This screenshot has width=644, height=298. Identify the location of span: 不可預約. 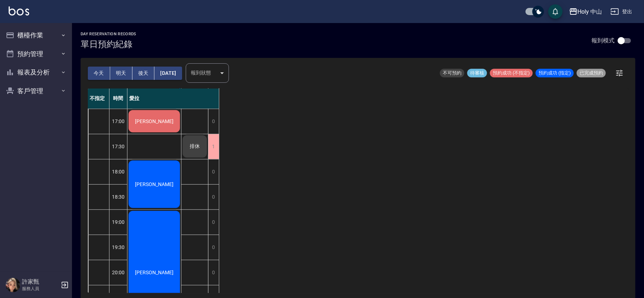
(452, 73).